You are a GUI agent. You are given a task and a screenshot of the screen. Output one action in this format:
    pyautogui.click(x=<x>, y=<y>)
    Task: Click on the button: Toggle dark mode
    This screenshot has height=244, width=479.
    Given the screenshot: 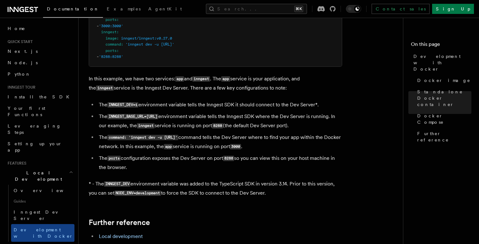 What is the action you would take?
    pyautogui.click(x=354, y=9)
    